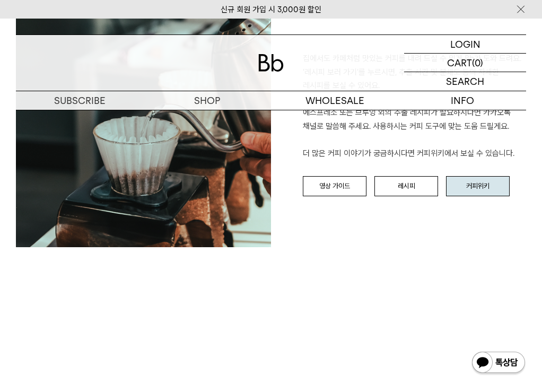  What do you see at coordinates (465, 63) in the screenshot?
I see `a: CART (0)` at bounding box center [465, 63].